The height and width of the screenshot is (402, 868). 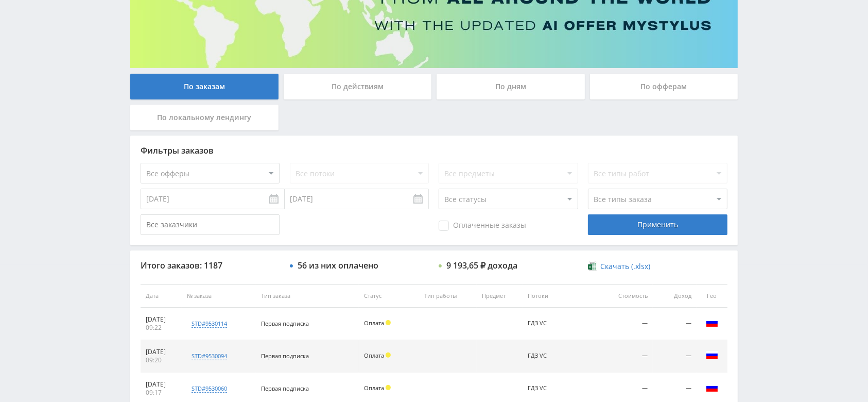 I want to click on div: std#9530114, so click(x=209, y=324).